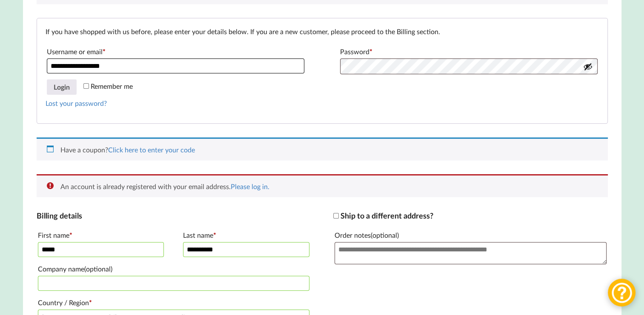  What do you see at coordinates (174, 302) in the screenshot?
I see `label: Country / Region` at bounding box center [174, 302].